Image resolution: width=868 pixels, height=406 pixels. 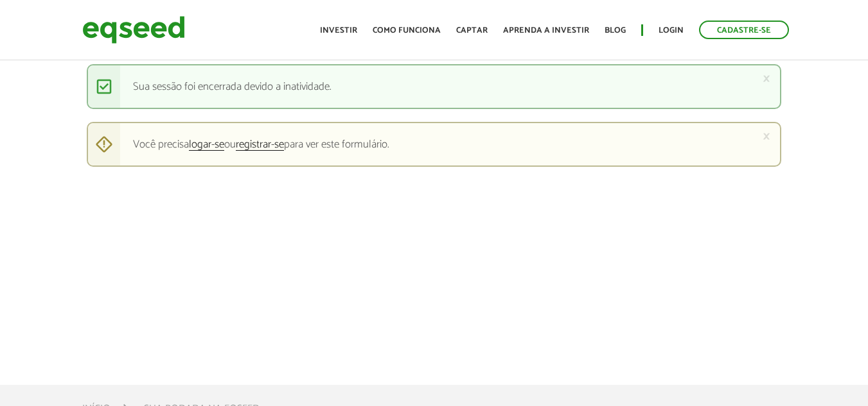 I want to click on a: registrar-se, so click(x=260, y=145).